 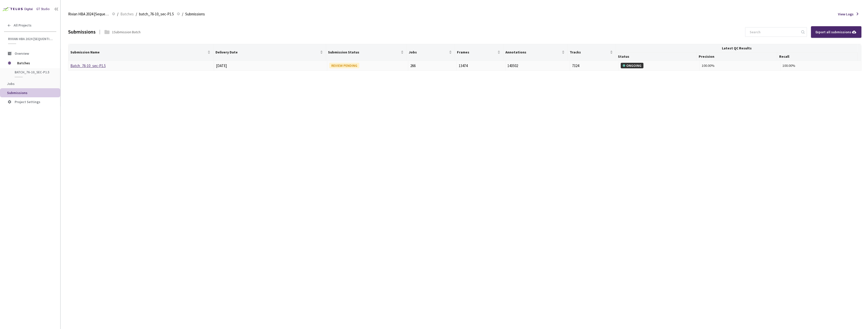 I want to click on div: 266, so click(x=432, y=66).